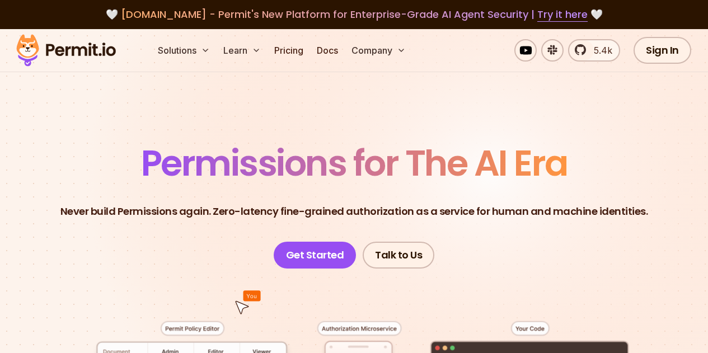 Image resolution: width=708 pixels, height=353 pixels. What do you see at coordinates (662, 50) in the screenshot?
I see `a: Sign In` at bounding box center [662, 50].